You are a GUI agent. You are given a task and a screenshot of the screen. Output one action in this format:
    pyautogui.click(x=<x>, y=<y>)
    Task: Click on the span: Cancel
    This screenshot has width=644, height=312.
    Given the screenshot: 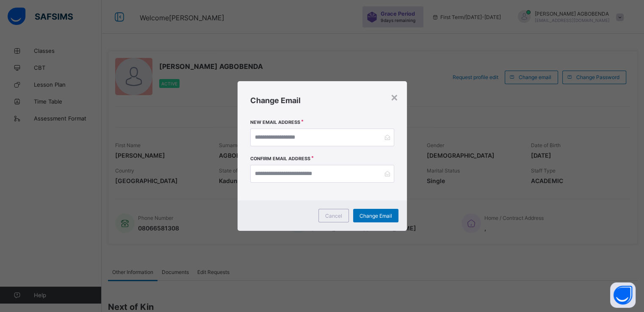 What is the action you would take?
    pyautogui.click(x=334, y=216)
    